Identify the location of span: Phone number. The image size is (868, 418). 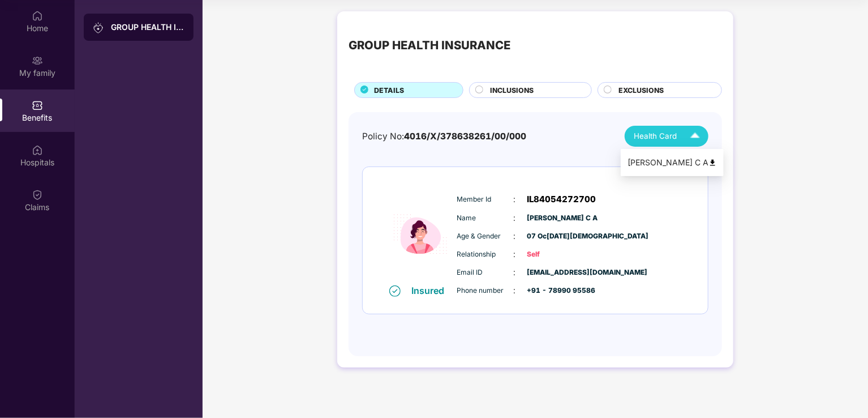
(486, 291).